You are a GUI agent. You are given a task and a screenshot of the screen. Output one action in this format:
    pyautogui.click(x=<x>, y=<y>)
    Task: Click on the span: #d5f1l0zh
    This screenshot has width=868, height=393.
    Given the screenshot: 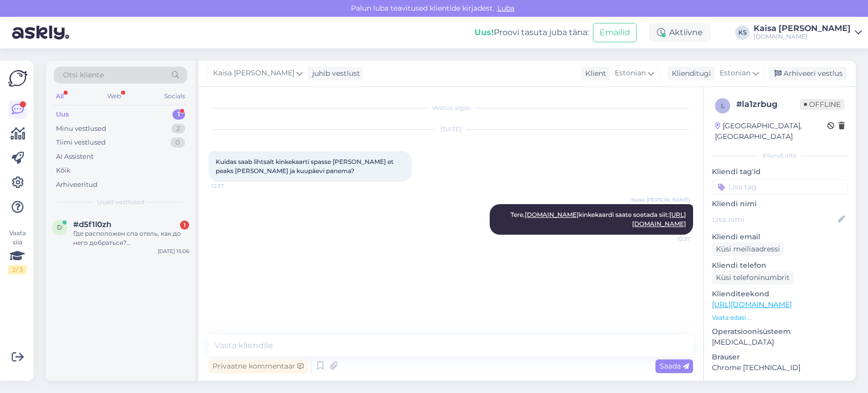 What is the action you would take?
    pyautogui.click(x=92, y=225)
    